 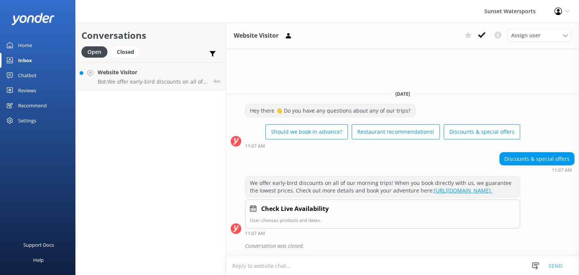 What do you see at coordinates (151, 35) in the screenshot?
I see `h2: Conversations` at bounding box center [151, 35].